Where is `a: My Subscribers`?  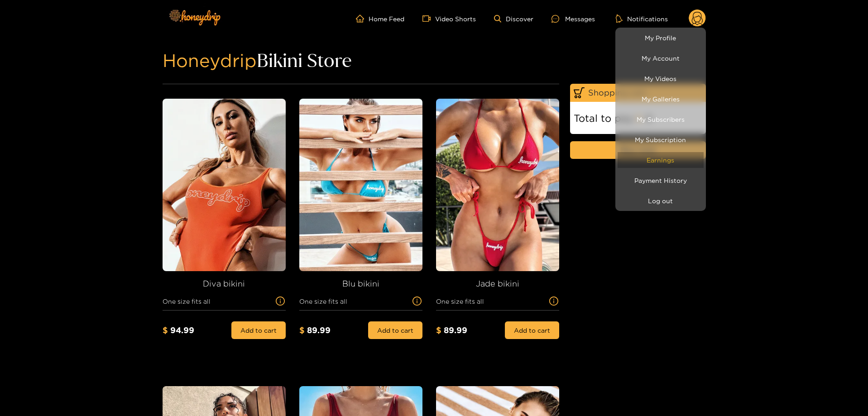 a: My Subscribers is located at coordinates (661, 119).